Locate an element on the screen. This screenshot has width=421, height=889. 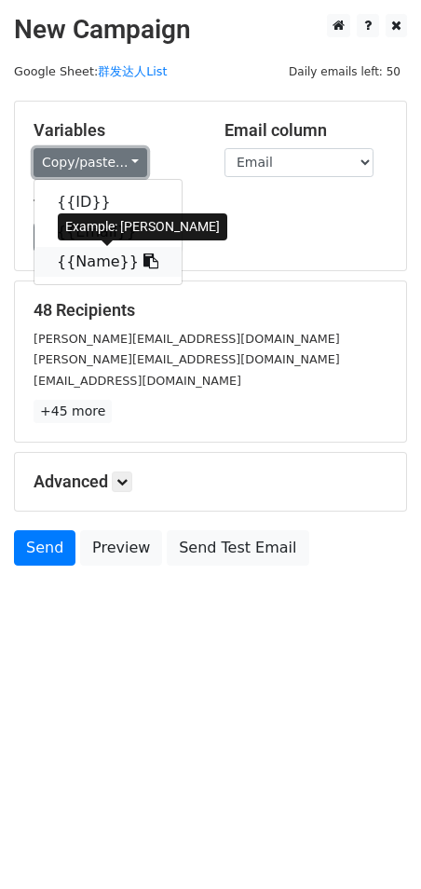
h2: New Campaign is located at coordinates (210, 30).